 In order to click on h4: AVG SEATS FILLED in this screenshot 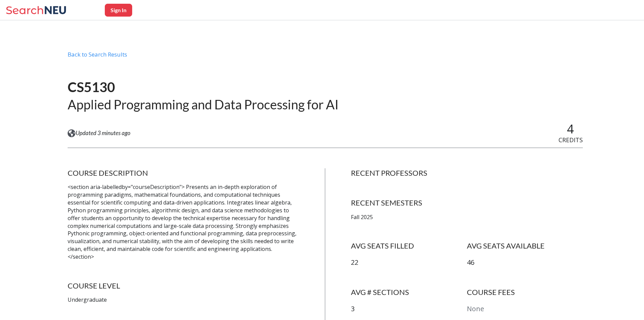, I will do `click(408, 246)`.